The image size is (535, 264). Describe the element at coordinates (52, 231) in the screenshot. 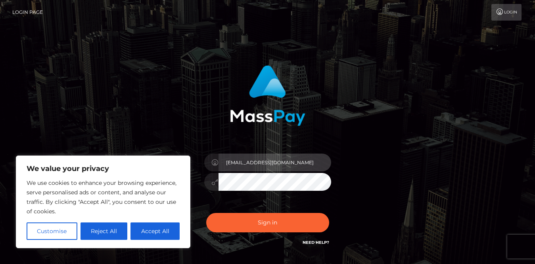

I see `button: Customise` at that location.